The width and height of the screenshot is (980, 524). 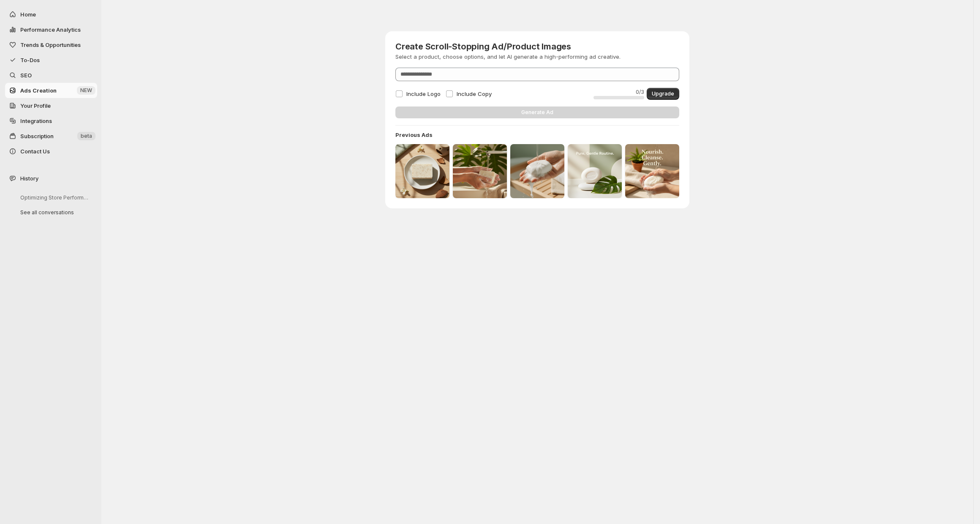 What do you see at coordinates (39, 91) in the screenshot?
I see `span: Ads Creation` at bounding box center [39, 91].